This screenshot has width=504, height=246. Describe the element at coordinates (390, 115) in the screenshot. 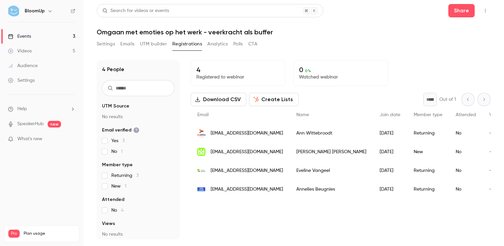

I see `span: Join date` at that location.